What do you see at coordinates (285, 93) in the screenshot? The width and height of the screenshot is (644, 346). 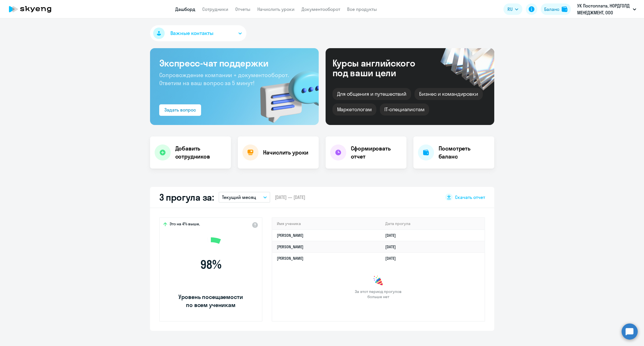 I see `img: bg-img` at bounding box center [285, 93].